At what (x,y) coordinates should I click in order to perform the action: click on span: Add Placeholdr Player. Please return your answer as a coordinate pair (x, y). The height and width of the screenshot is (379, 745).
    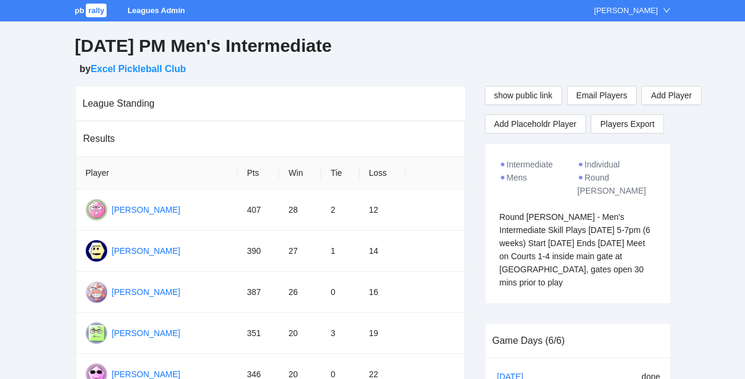
    Looking at the image, I should click on (536, 124).